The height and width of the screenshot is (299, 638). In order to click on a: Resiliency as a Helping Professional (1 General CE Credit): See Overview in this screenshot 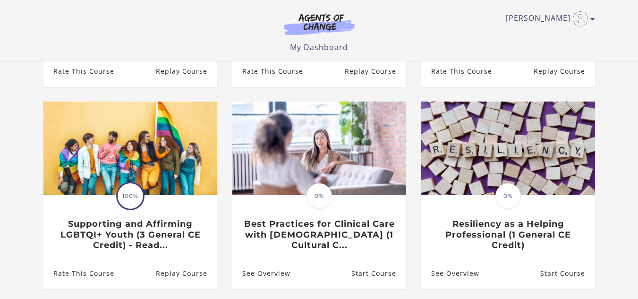, I will do `click(450, 273)`.